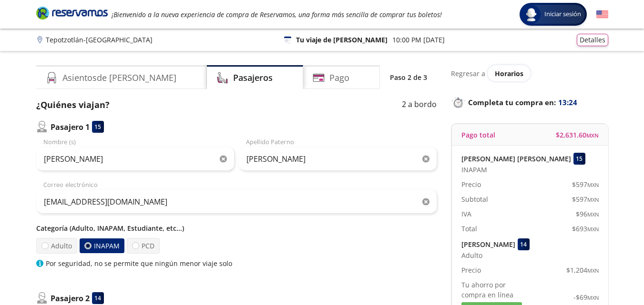 The width and height of the screenshot is (644, 305). I want to click on p: Paso 2 de 3, so click(408, 77).